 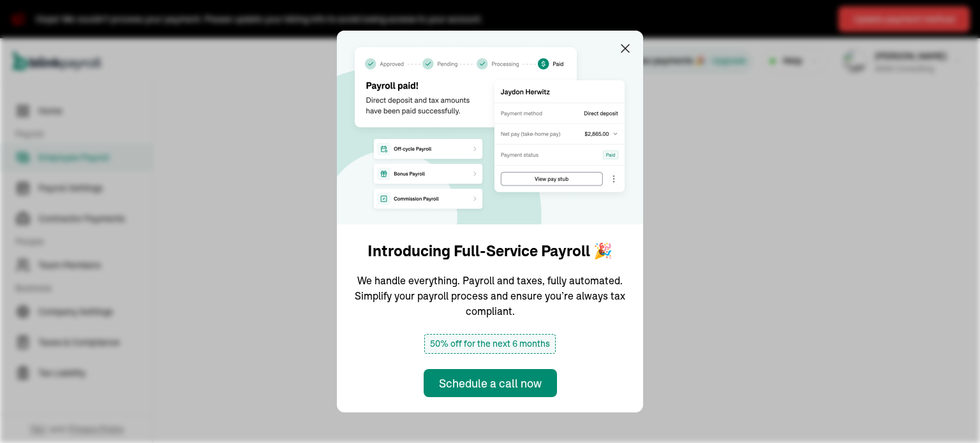 What do you see at coordinates (490, 296) in the screenshot?
I see `p: We handle everything. Payroll and taxes, fully automated. Simplify your payroll process and ensur...` at bounding box center [490, 296].